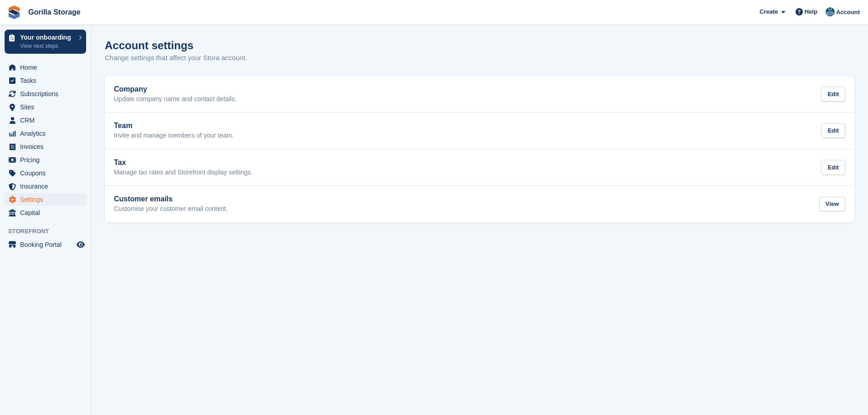  Describe the element at coordinates (479, 94) in the screenshot. I see `a: Company Update company name and contact details. Edit` at that location.